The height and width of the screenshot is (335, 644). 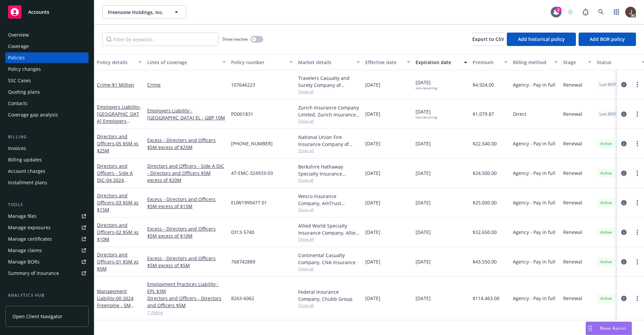 I want to click on span: Freenome Holdings, Inc., so click(x=137, y=12).